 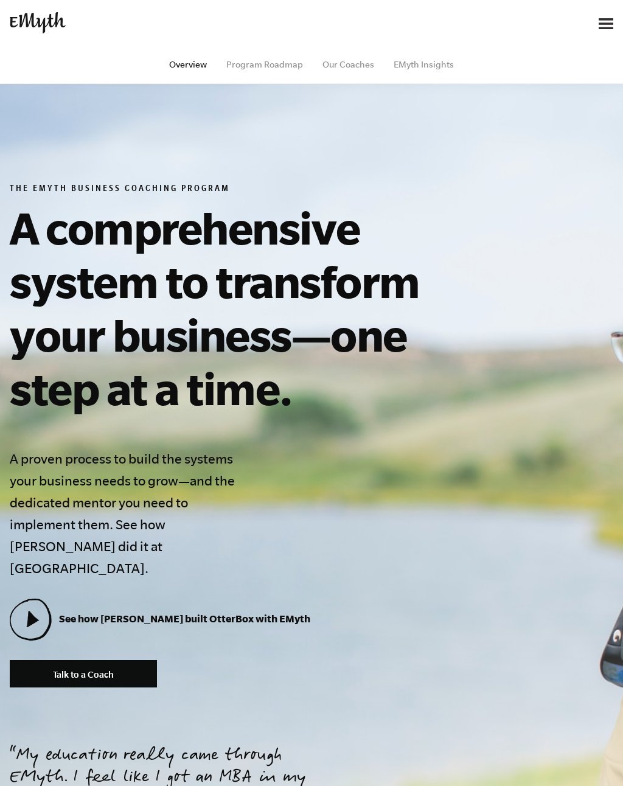 What do you see at coordinates (188, 64) in the screenshot?
I see `a: Overview` at bounding box center [188, 64].